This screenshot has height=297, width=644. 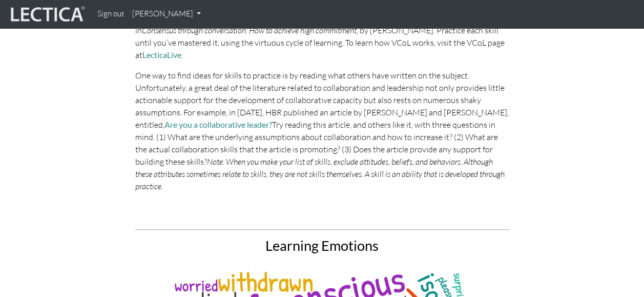 What do you see at coordinates (249, 30) in the screenshot?
I see `em: Consensus through conversation: How to achieve high commitment` at bounding box center [249, 30].